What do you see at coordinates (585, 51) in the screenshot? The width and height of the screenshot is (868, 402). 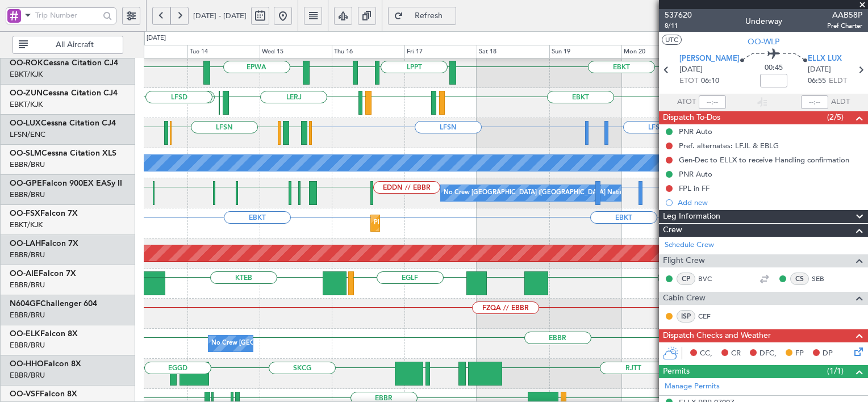 I see `div: Sun 19` at bounding box center [585, 51].